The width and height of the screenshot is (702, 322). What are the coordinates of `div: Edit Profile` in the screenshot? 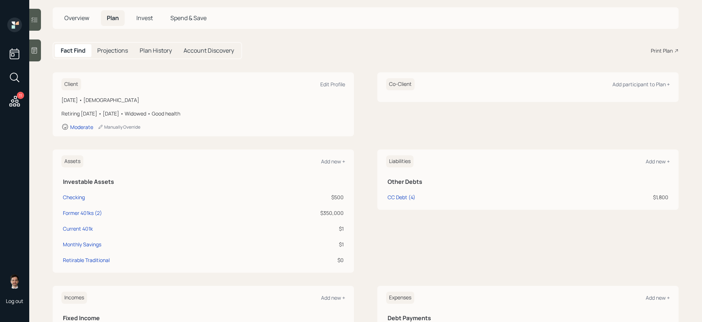 It's located at (333, 84).